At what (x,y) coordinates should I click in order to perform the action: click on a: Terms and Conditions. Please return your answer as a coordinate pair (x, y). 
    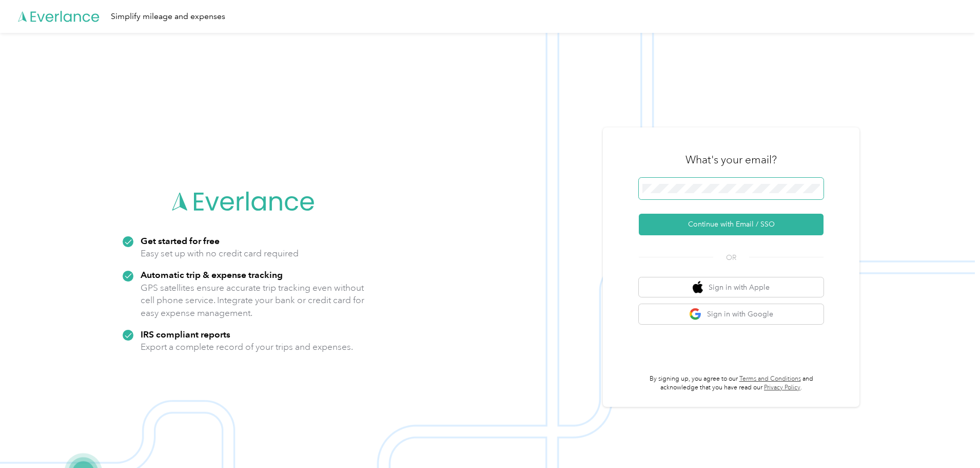
    Looking at the image, I should click on (771, 379).